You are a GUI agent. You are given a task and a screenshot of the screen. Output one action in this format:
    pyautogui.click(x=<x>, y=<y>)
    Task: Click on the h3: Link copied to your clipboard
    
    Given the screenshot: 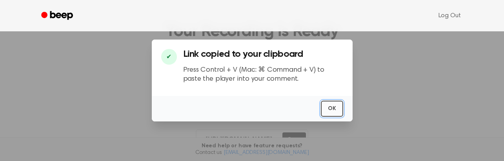 What is the action you would take?
    pyautogui.click(x=263, y=54)
    